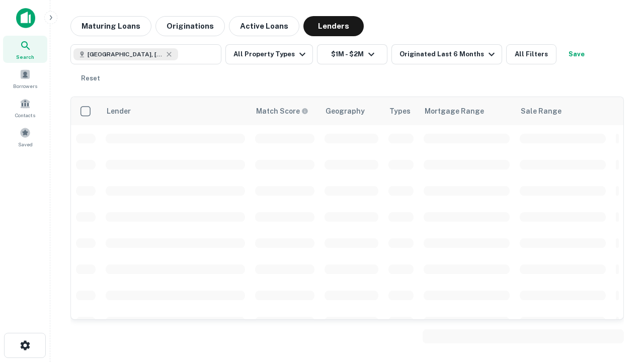  I want to click on span: Saved, so click(25, 144).